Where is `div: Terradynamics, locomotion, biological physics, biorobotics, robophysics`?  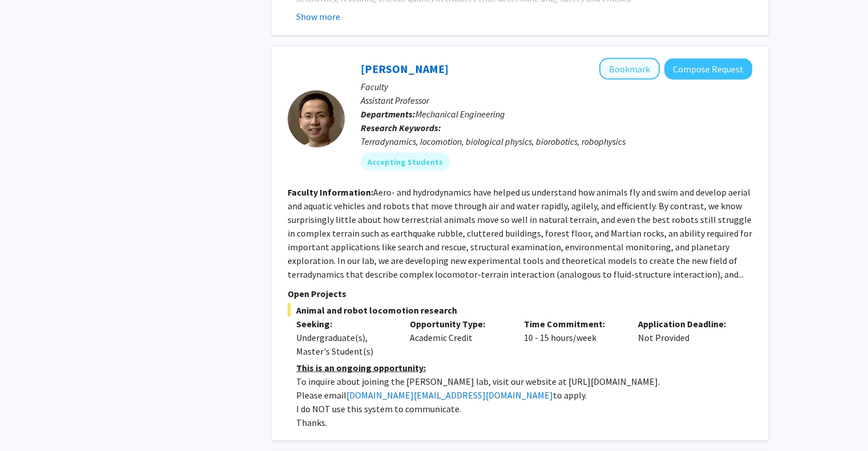
div: Terradynamics, locomotion, biological physics, biorobotics, robophysics is located at coordinates (556, 141).